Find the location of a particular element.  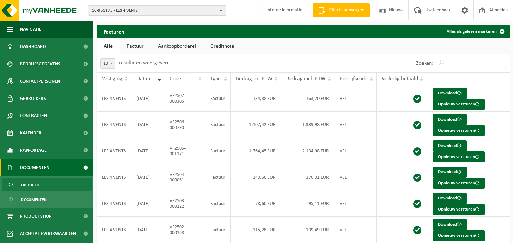

a: Documenten is located at coordinates (47, 199).